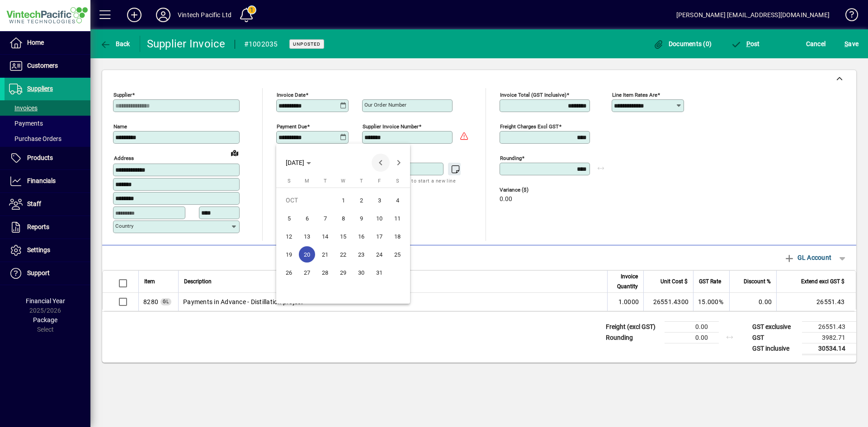  What do you see at coordinates (361, 272) in the screenshot?
I see `button: Thu Oct 30 2025` at bounding box center [361, 272].